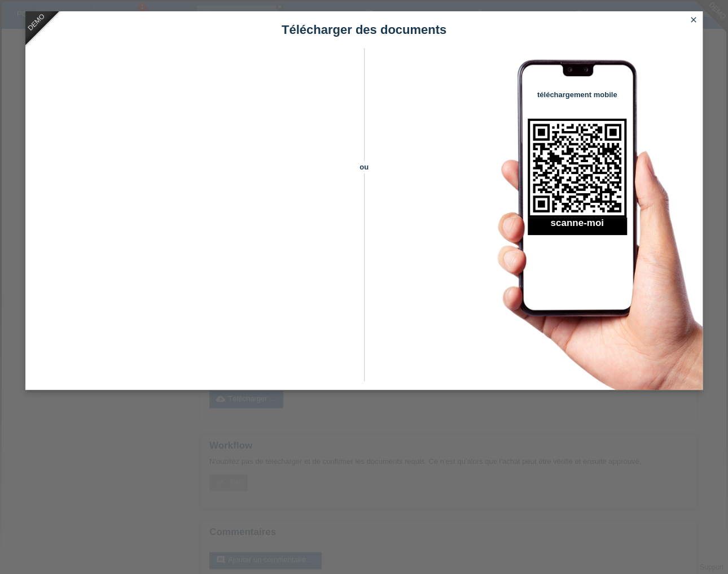 The width and height of the screenshot is (728, 574). I want to click on h2: scanne-moi, so click(577, 226).